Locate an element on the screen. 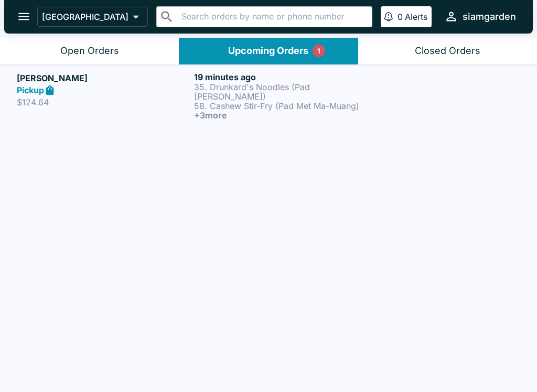 This screenshot has height=392, width=537. div: siamgarden is located at coordinates (489, 16).